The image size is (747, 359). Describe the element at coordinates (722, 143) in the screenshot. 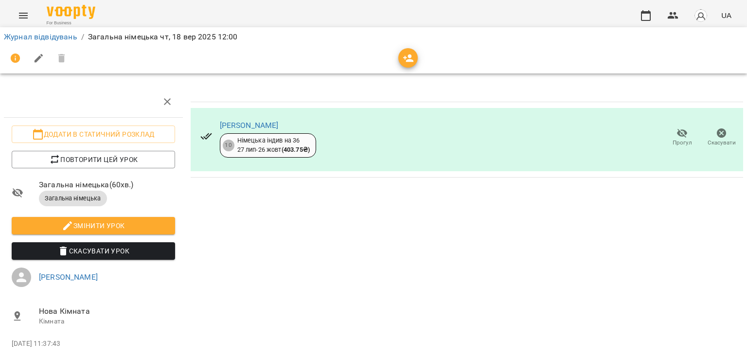

I see `span: Скасувати` at that location.